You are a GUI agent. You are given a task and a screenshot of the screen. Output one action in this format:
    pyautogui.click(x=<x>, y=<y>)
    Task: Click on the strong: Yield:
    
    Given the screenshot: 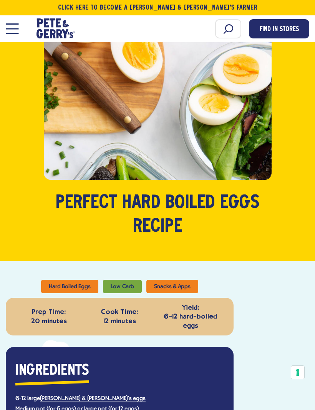 What is the action you would take?
    pyautogui.click(x=191, y=308)
    